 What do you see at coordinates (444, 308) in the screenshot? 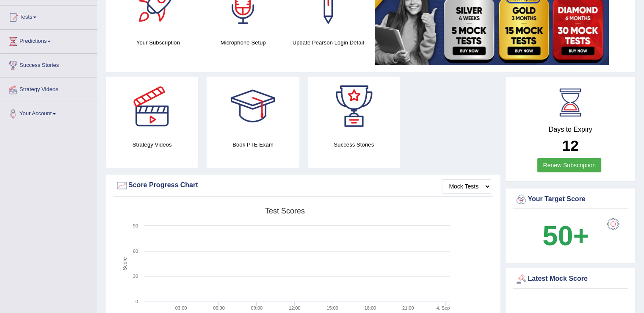
I see `tspan: 4. Sep` at bounding box center [444, 308].